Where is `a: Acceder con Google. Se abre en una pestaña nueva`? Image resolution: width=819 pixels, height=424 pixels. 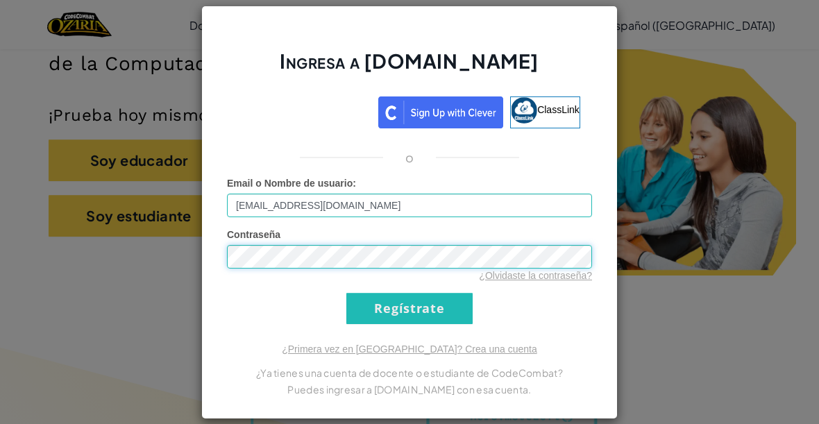 a: Acceder con Google. Se abre en una pestaña nueva is located at coordinates (305, 112).